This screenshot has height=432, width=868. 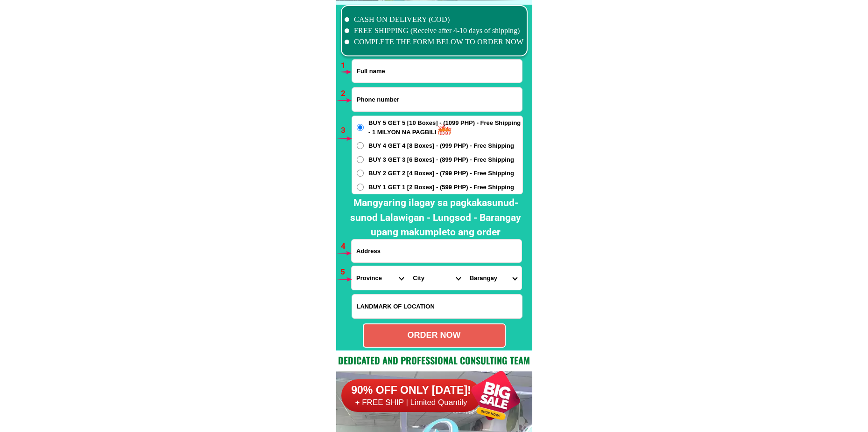 What do you see at coordinates (411, 403) in the screenshot?
I see `h6: + FREE SHIP | Limited Quantily` at bounding box center [411, 403].